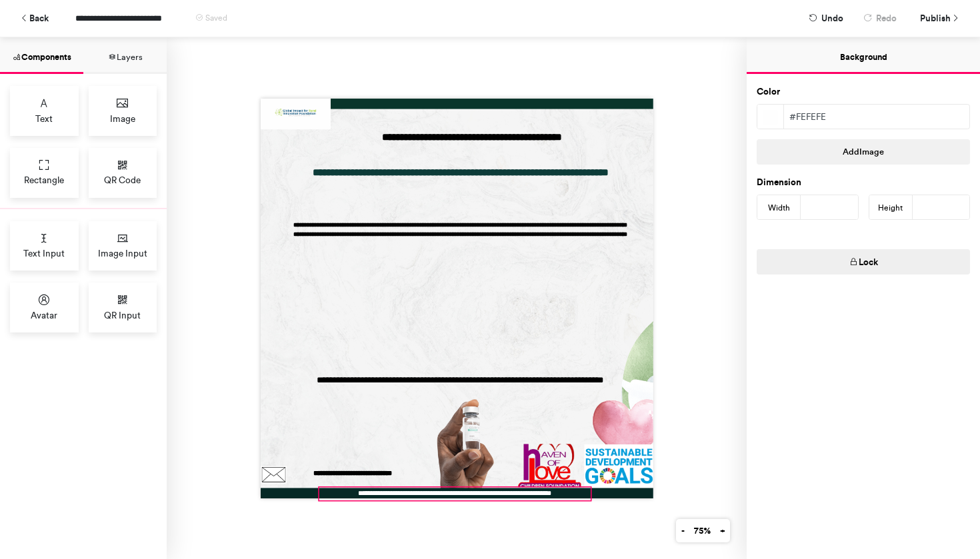 This screenshot has height=559, width=980. I want to click on button: AddImage, so click(863, 152).